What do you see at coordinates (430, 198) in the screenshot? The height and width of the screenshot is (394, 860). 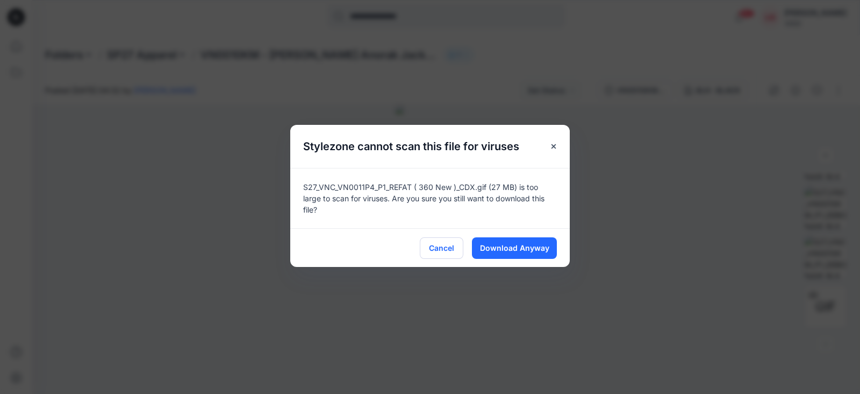 I see `div: S27_VNC_VN0011P4_P1_REFAT ( 360 New )_CDX.gif (27 MB) is too large to scan for viruses. Are you s...` at bounding box center [430, 198].